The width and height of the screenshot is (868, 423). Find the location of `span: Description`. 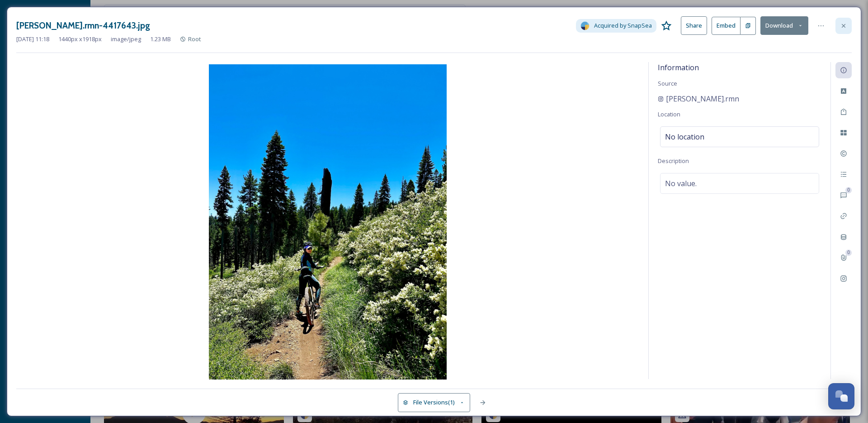

span: Description is located at coordinates (673, 161).